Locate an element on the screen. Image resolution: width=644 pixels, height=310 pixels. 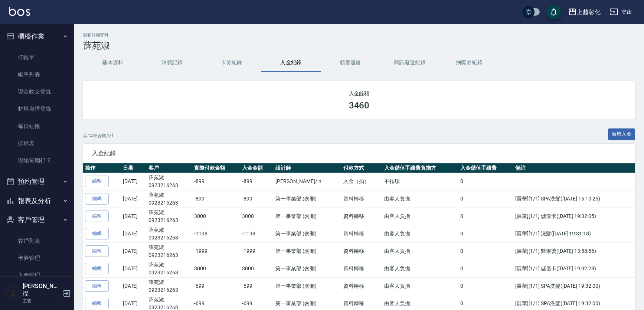
th: 實際付款金額 is located at coordinates (216, 168).